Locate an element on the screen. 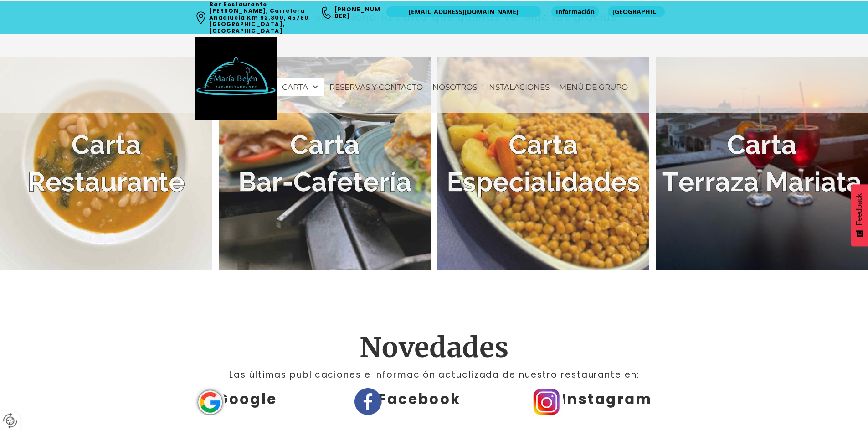  span: Reservas y contacto is located at coordinates (376, 87).